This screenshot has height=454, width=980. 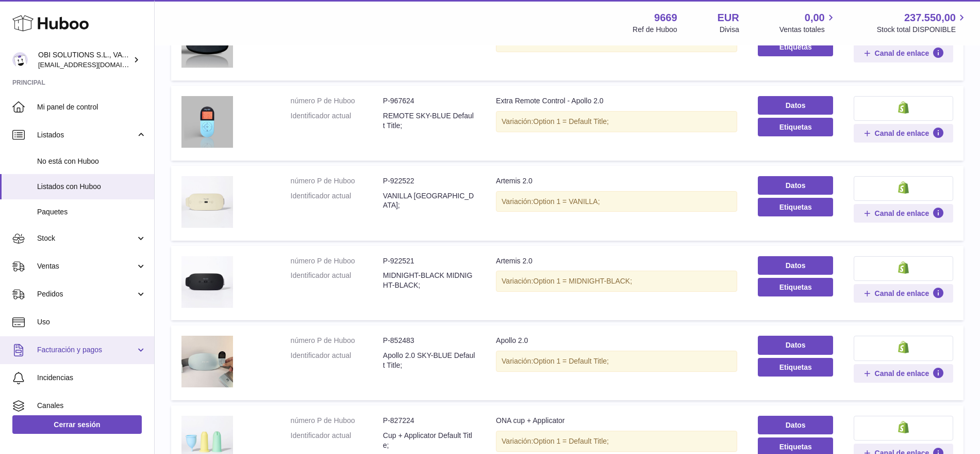 I want to click on dd: P-852483, so click(x=429, y=340).